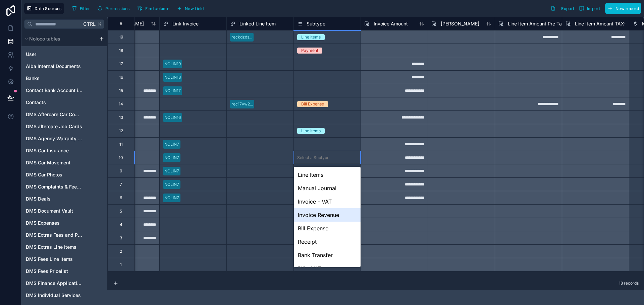 The width and height of the screenshot is (644, 305). Describe the element at coordinates (48, 9) in the screenshot. I see `span: Data Sources` at that location.